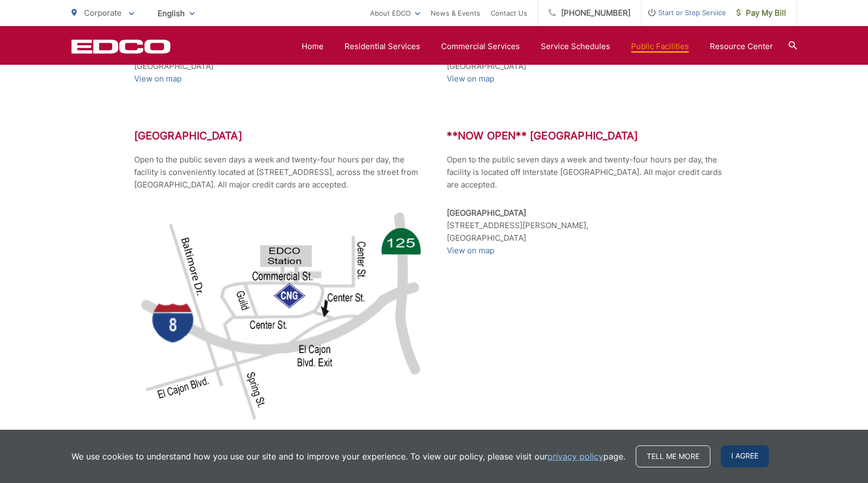  Describe the element at coordinates (348, 456) in the screenshot. I see `p: We use cookies to understand how you use our site and to improve your experience. To view our pol...` at that location.